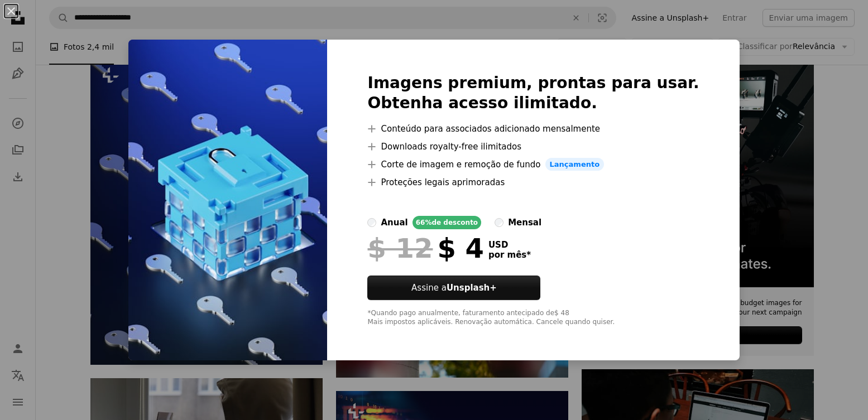 The width and height of the screenshot is (868, 420). I want to click on div: 66% de desconto, so click(446, 223).